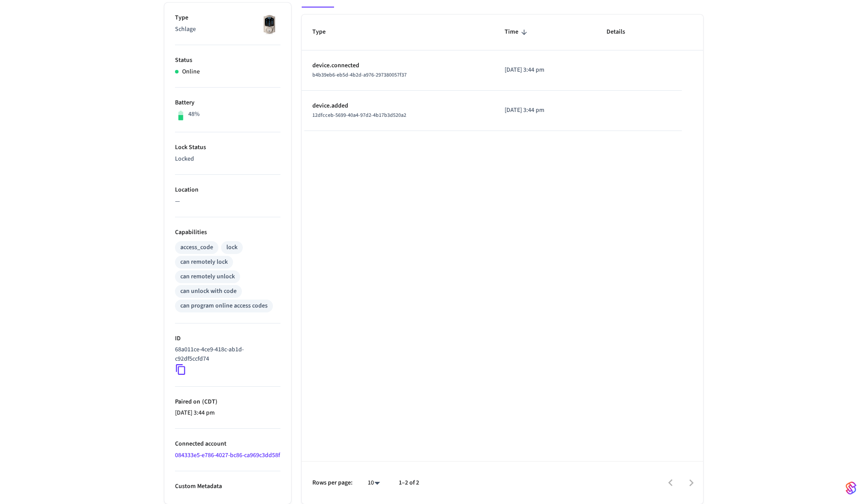 This screenshot has width=867, height=504. I want to click on p: Custom Metadata, so click(228, 487).